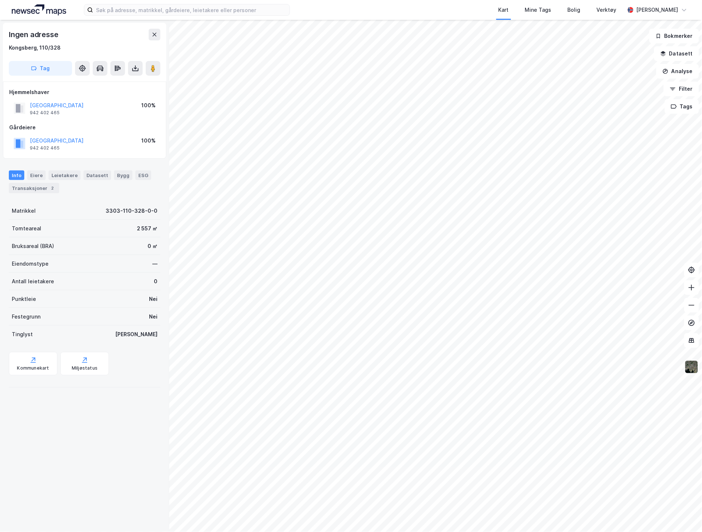  What do you see at coordinates (26, 229) in the screenshot?
I see `div: Tomteareal` at bounding box center [26, 229].